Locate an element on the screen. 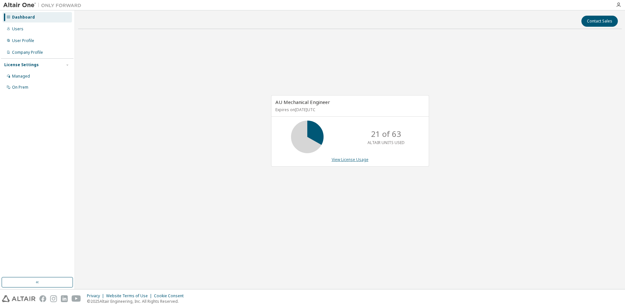 The image size is (625, 308). p: © 2025 Altair Engineering, Inc. All Rights Reserved. is located at coordinates (137, 301).